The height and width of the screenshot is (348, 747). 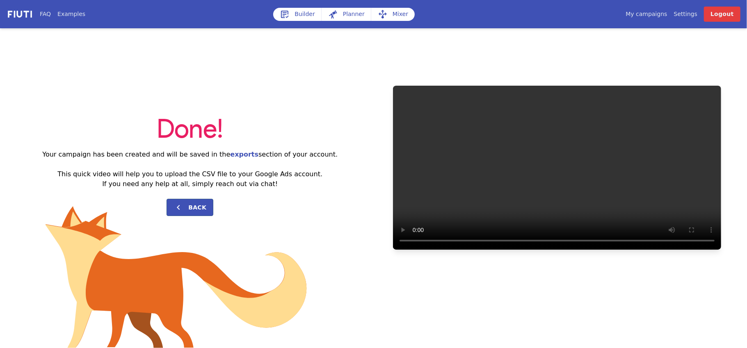 I want to click on a: exports, so click(x=244, y=154).